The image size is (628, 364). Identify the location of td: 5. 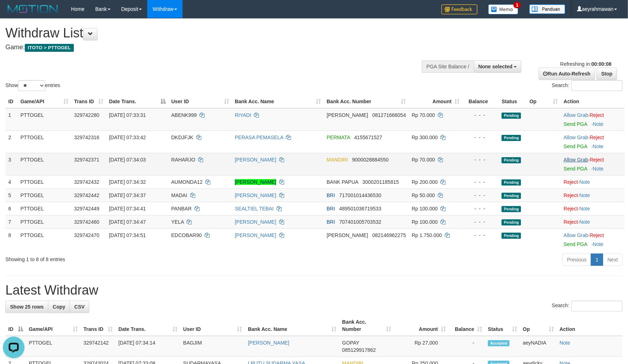
(12, 195).